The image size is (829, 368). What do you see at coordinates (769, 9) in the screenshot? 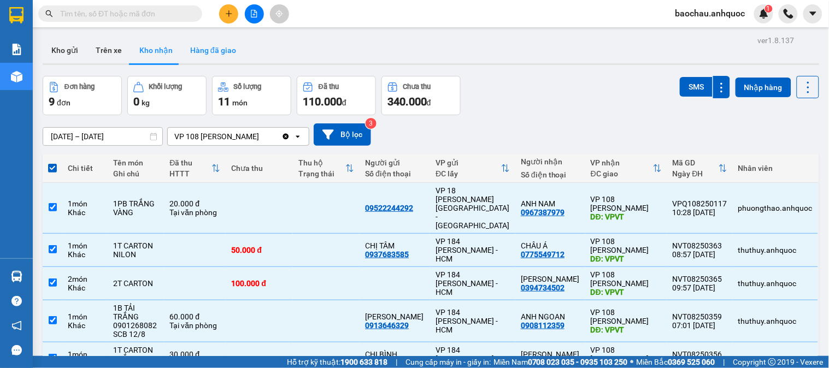
I see `span: 1` at bounding box center [769, 9].